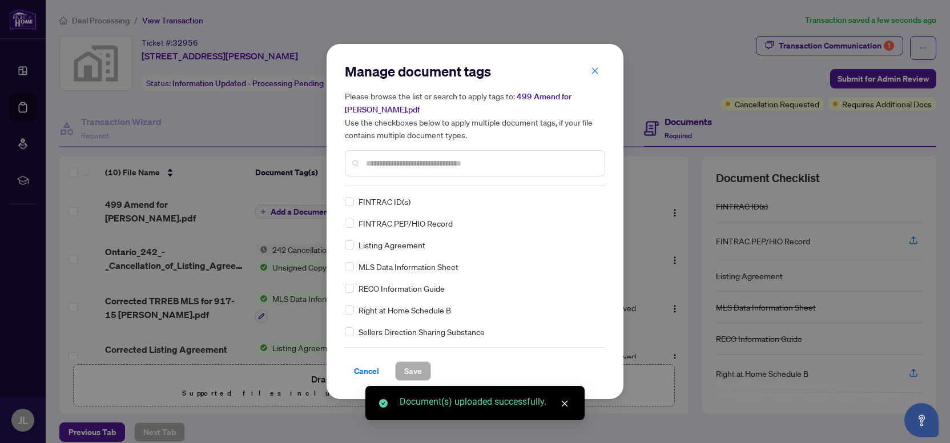 The width and height of the screenshot is (950, 443). What do you see at coordinates (366, 371) in the screenshot?
I see `span: Cancel` at bounding box center [366, 371].